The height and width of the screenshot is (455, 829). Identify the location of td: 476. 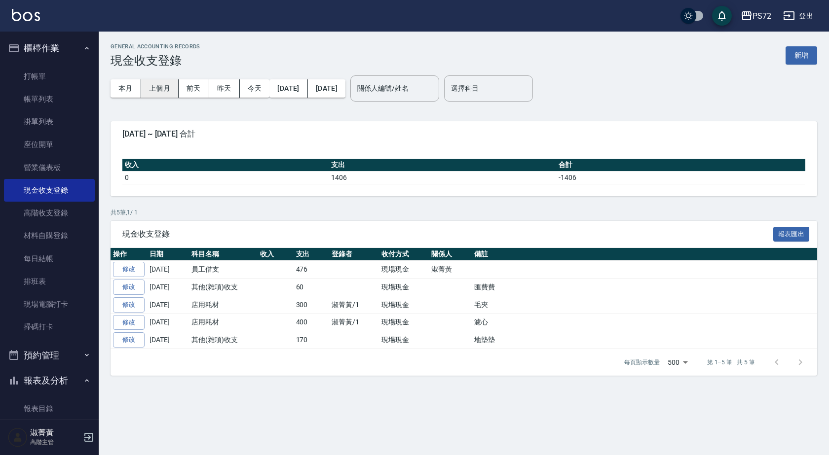
(311, 270).